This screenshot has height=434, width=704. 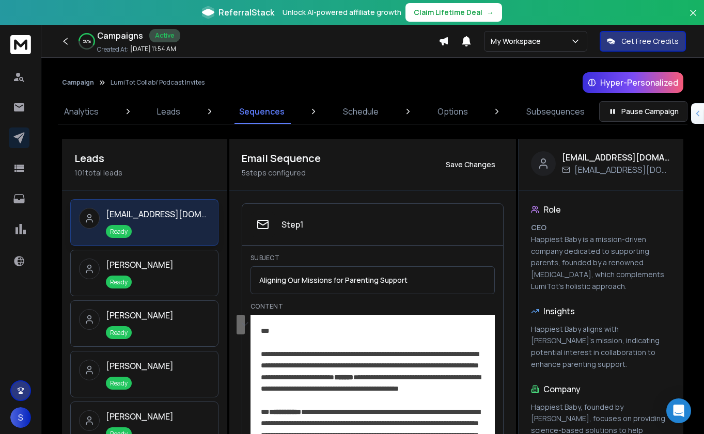 I want to click on div: Hyper-Personalized, so click(x=633, y=83).